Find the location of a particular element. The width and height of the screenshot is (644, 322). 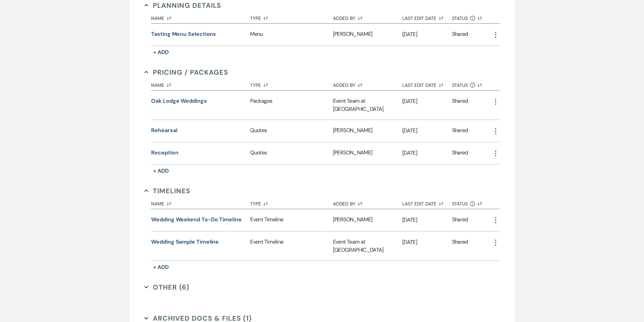

button: Wedding Sample Timeline is located at coordinates (185, 242).